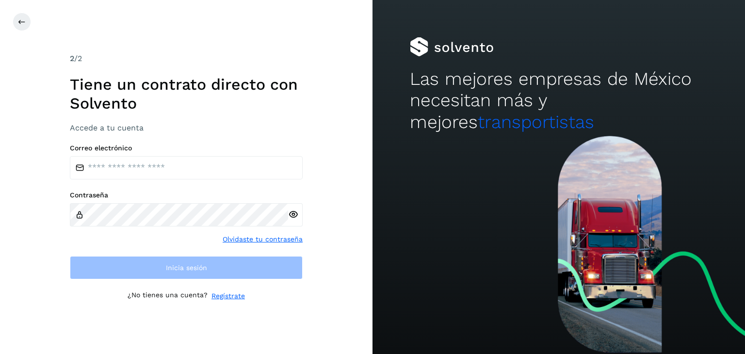  Describe the element at coordinates (186, 128) in the screenshot. I see `h3: Accede a tu cuenta` at that location.